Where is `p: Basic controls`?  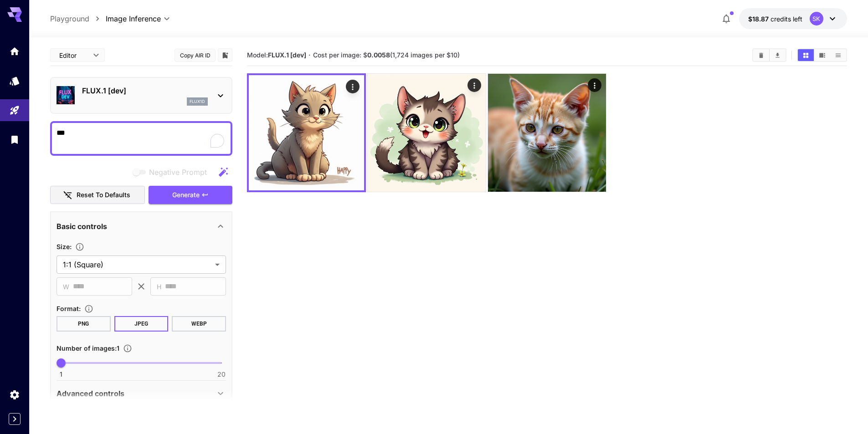
p: Basic controls is located at coordinates (82, 226).